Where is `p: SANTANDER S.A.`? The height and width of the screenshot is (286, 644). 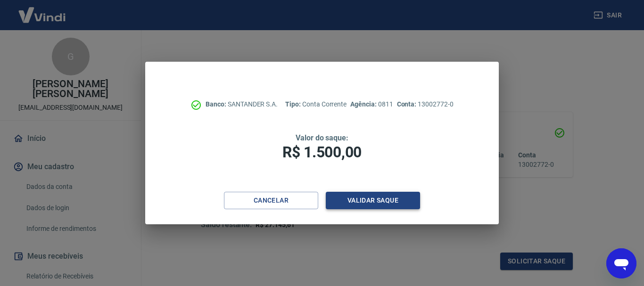 p: SANTANDER S.A. is located at coordinates (241, 104).